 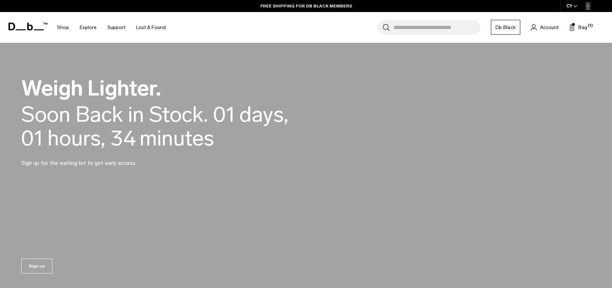 I want to click on a: Shop, so click(x=63, y=27).